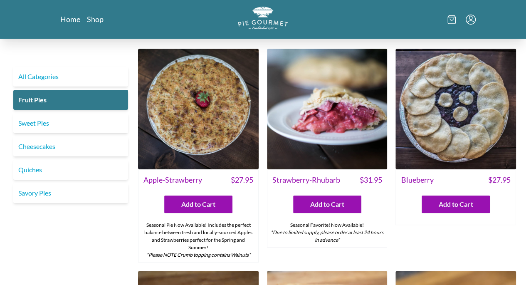 The width and height of the screenshot is (526, 285). Describe the element at coordinates (327, 236) in the screenshot. I see `em: *Due to limited supply, please order at least 24 hours in advance*` at that location.